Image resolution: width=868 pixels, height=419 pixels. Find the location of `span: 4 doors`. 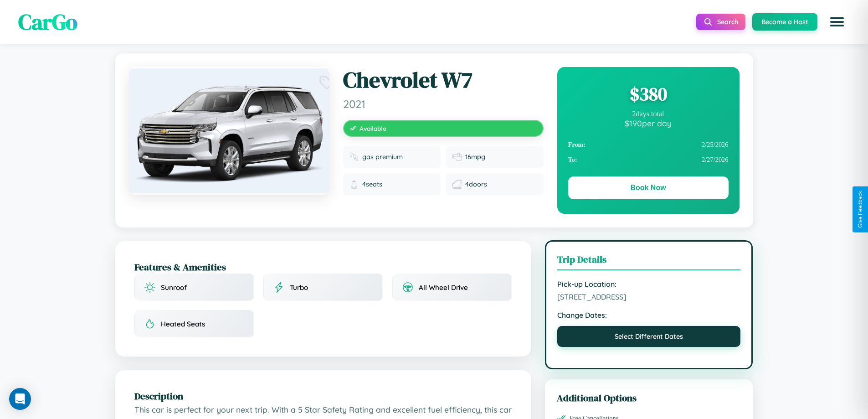

span: 4 doors is located at coordinates (476, 184).